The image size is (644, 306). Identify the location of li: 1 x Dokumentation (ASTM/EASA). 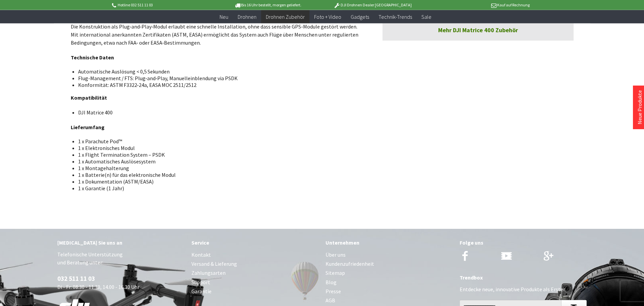
(218, 181).